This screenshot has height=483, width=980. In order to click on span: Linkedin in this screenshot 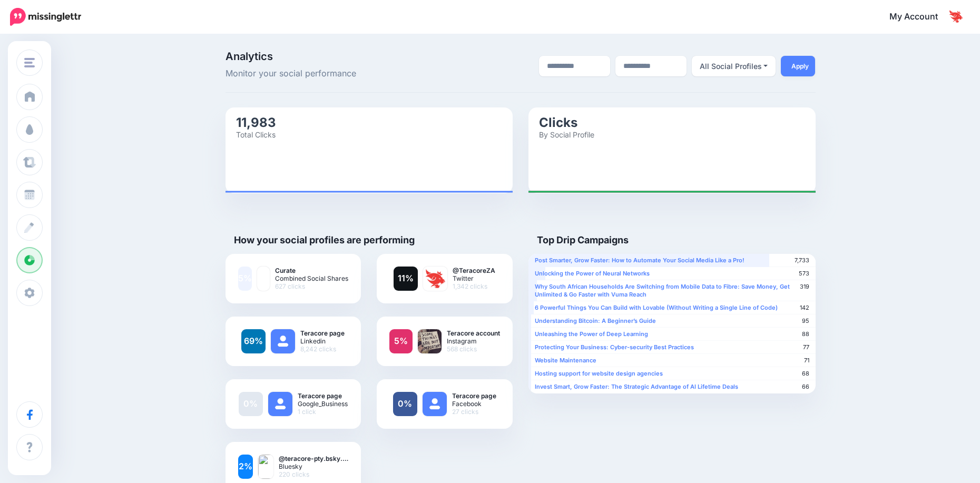, I will do `click(322, 341)`.